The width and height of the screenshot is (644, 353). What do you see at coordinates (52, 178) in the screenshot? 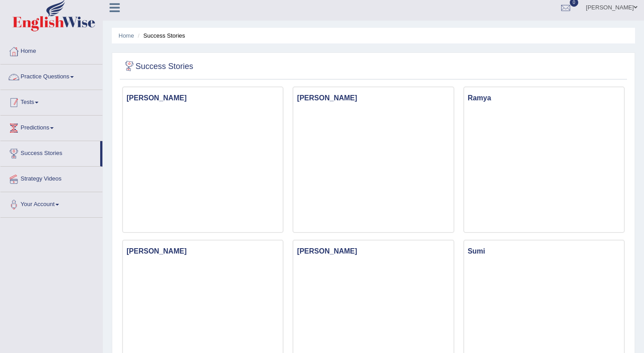
I see `a: Strategy Videos` at bounding box center [52, 178].